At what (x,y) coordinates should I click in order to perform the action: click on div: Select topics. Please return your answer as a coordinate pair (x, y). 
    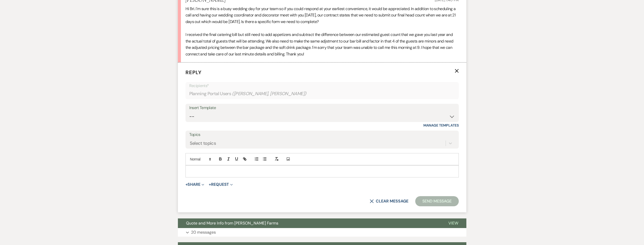
    Looking at the image, I should click on (203, 143).